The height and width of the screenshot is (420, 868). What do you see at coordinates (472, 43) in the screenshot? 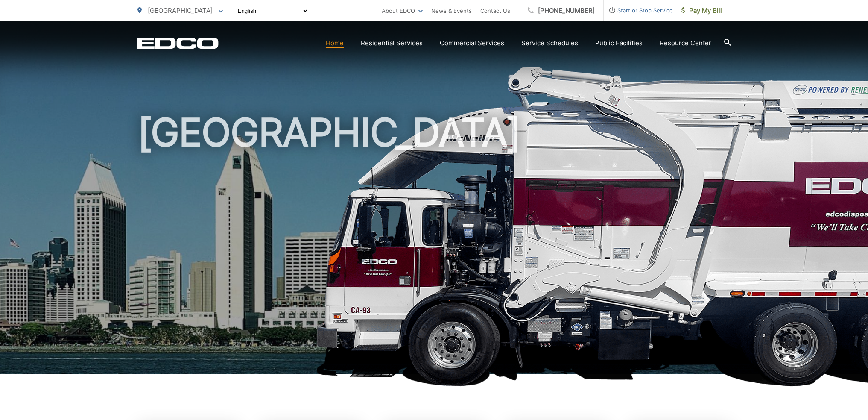
I see `a: Commercial Services` at bounding box center [472, 43].